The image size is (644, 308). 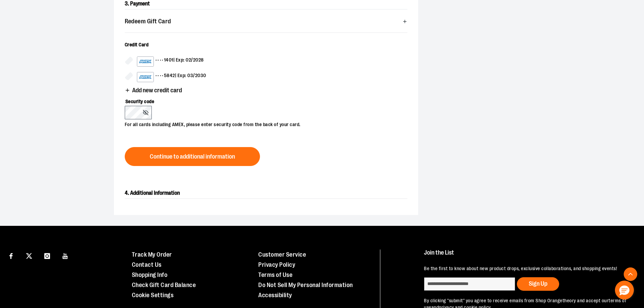 I want to click on p: Be the first to know about new product drops, exclusive collaborations, and shopping events!, so click(x=526, y=269).